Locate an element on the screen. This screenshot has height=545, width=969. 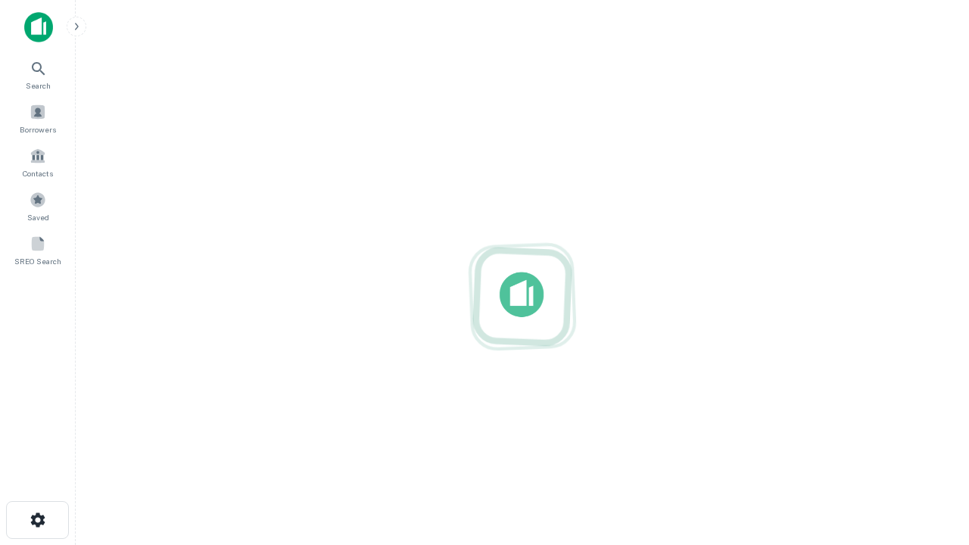
a: Saved is located at coordinates (38, 206).